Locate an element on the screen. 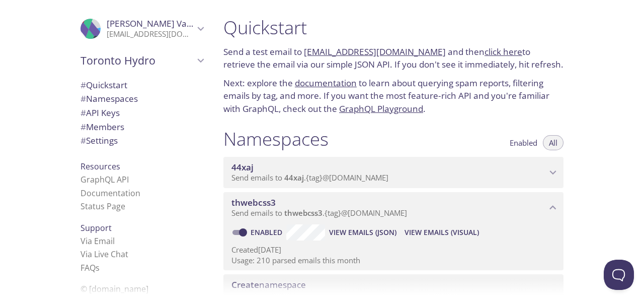 This screenshot has width=644, height=295. button: View Emails (JSON) is located at coordinates (363, 233).